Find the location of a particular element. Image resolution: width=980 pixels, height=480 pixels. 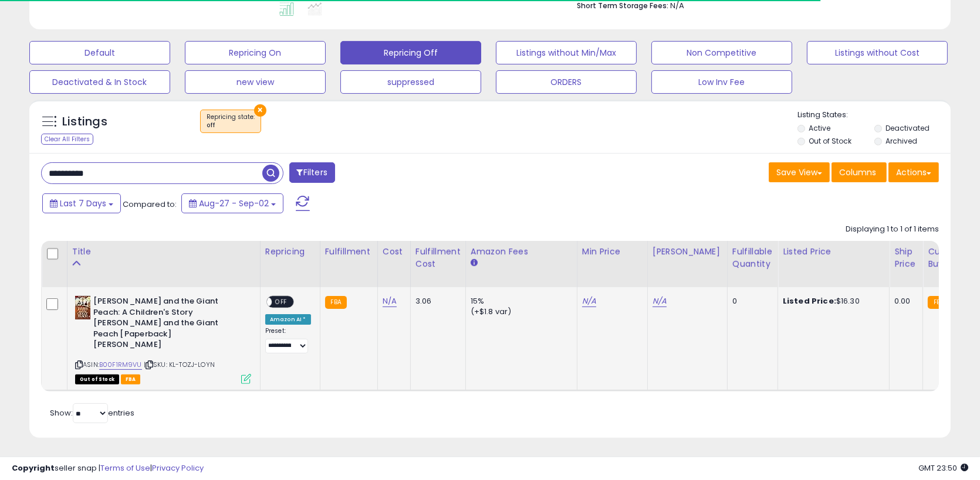

span: Aug-27 - Sep-02 is located at coordinates (234, 204).